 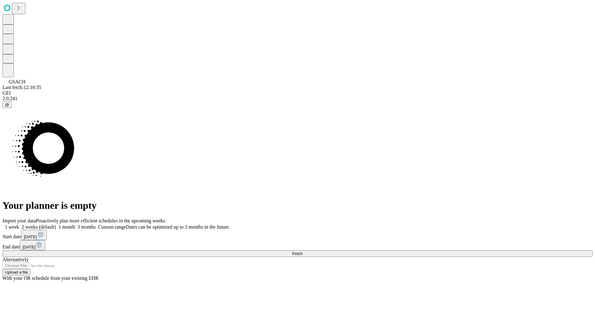 I want to click on span: 1 month, so click(x=67, y=227).